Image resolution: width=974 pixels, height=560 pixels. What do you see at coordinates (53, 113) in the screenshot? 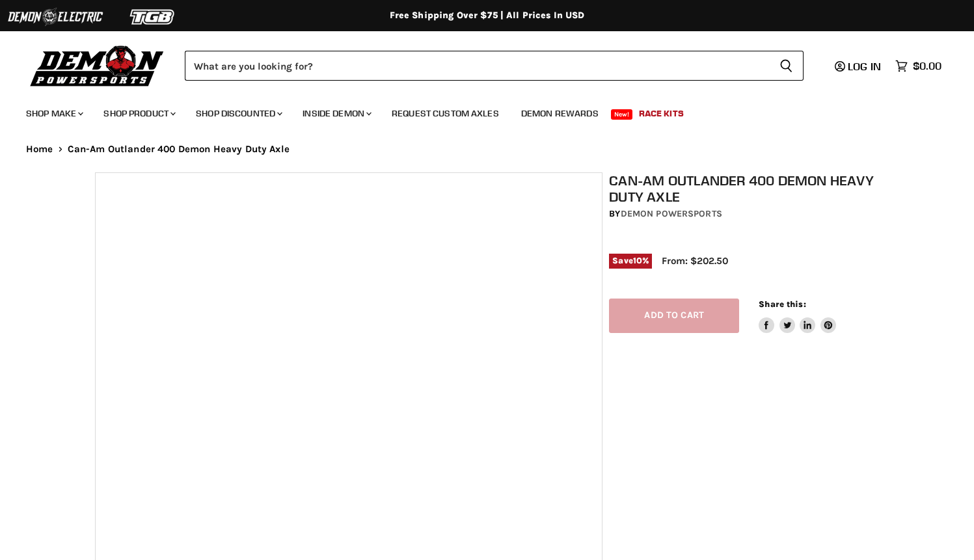
I see `a: Shop Make` at bounding box center [53, 113].